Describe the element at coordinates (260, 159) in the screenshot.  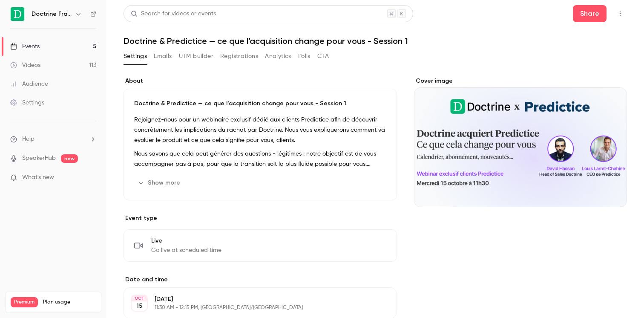
I see `p: Nous savons que cela peut générer des questions - légitimes : notre objectif est de vous accompag...` at that location.